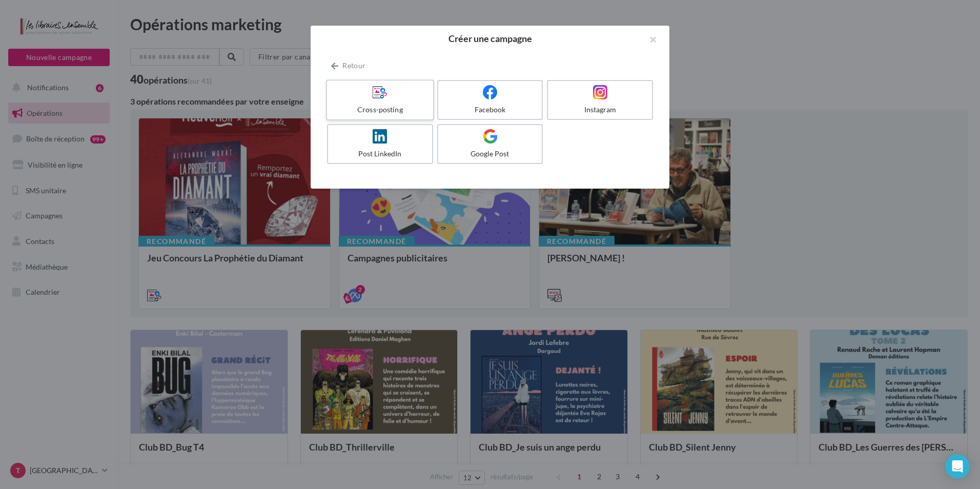  I want to click on div: Instagram, so click(600, 110).